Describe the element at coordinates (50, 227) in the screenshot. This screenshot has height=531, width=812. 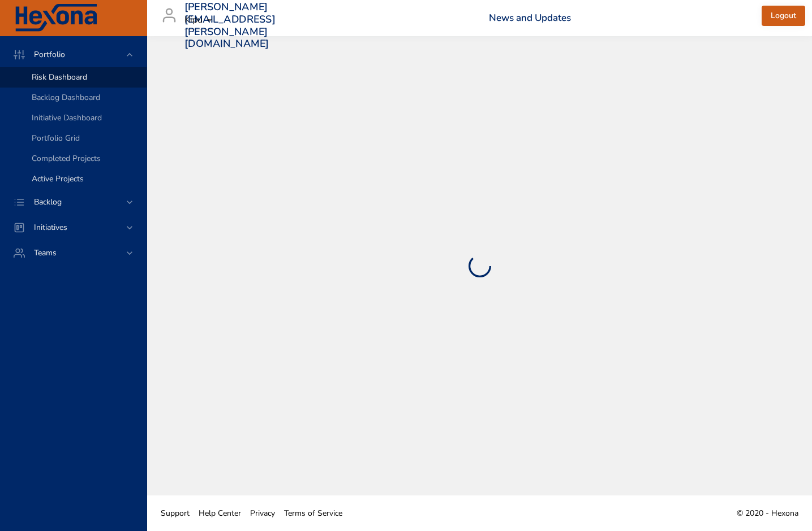
I see `span: Initiatives` at that location.